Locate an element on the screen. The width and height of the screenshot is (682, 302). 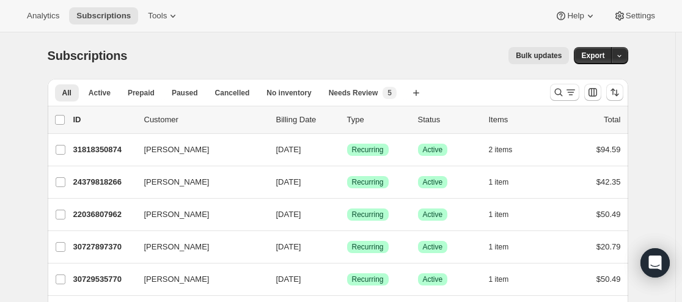
button: Bulk updates is located at coordinates (539, 56).